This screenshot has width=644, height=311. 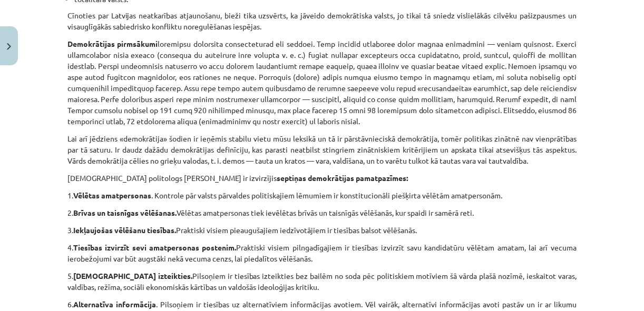 What do you see at coordinates (9, 46) in the screenshot?
I see `img: icon-close-lesson-0947bae3869378f0d4975bcd49f059093ad1ed9edebbc8119c70593378902aed.svg` at bounding box center [9, 46].